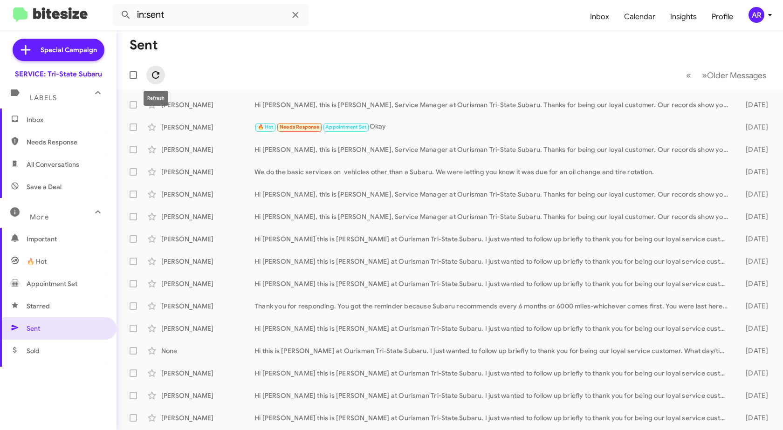 The image size is (783, 430). What do you see at coordinates (726, 75) in the screenshot?
I see `nav: Page navigation example` at bounding box center [726, 75].